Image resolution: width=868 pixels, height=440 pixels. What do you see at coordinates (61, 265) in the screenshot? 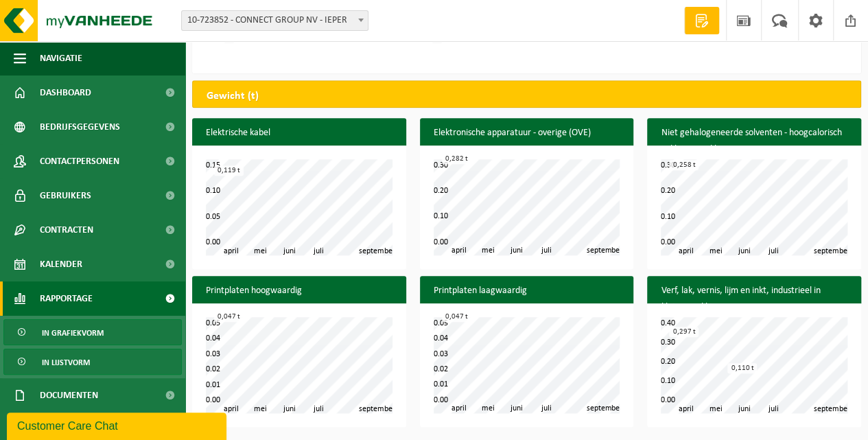
I see `span: Kalender` at bounding box center [61, 265].